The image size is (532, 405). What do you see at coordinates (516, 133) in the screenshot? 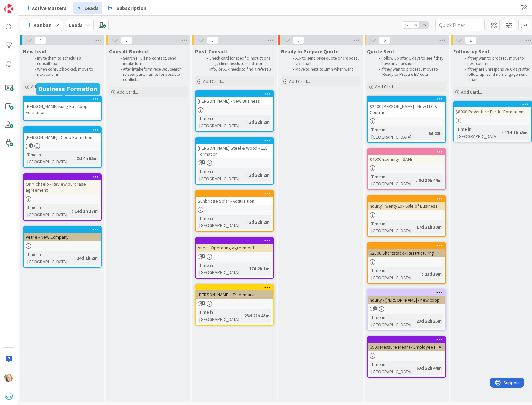
I see `div: 17d 1h 48m` at bounding box center [516, 133].